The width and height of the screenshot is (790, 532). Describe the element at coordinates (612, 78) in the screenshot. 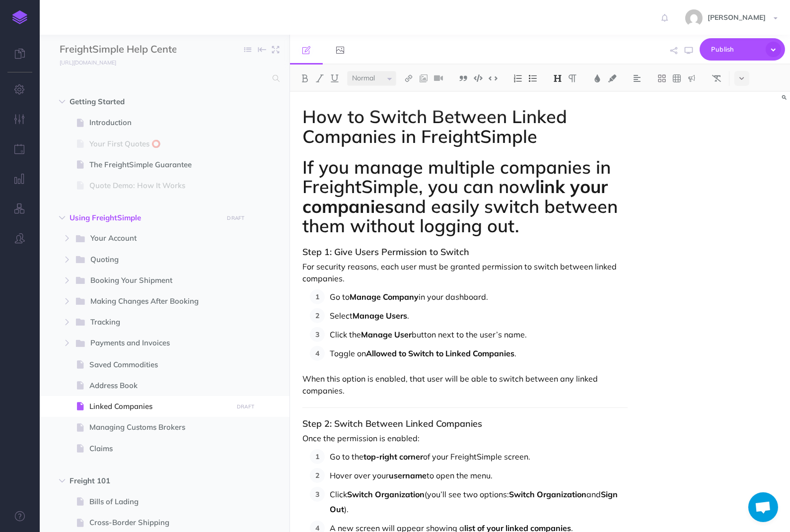

I see `img: Text background color button` at that location.